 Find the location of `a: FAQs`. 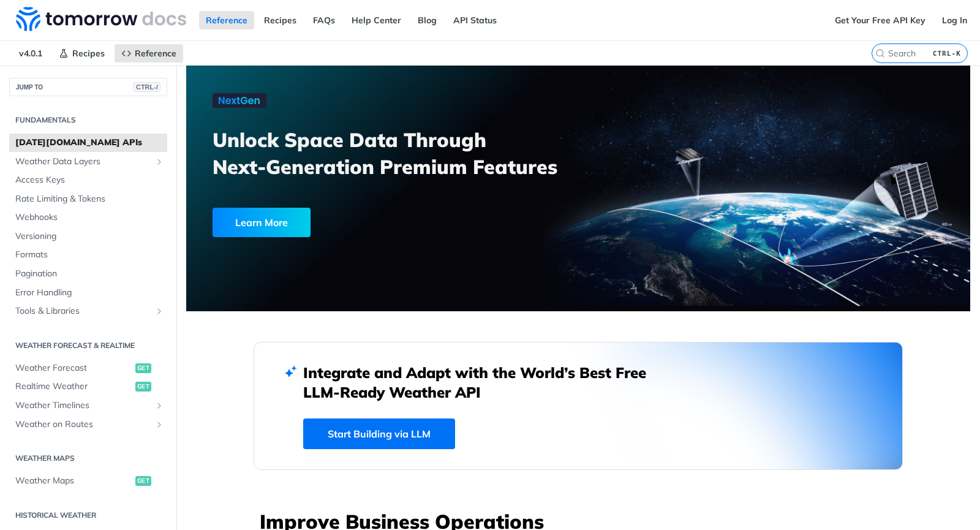

a: FAQs is located at coordinates (324, 20).